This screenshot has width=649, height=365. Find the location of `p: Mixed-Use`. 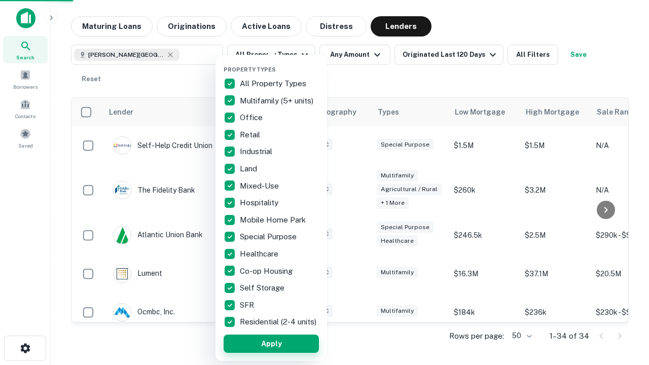

p: Mixed-Use is located at coordinates (260, 186).